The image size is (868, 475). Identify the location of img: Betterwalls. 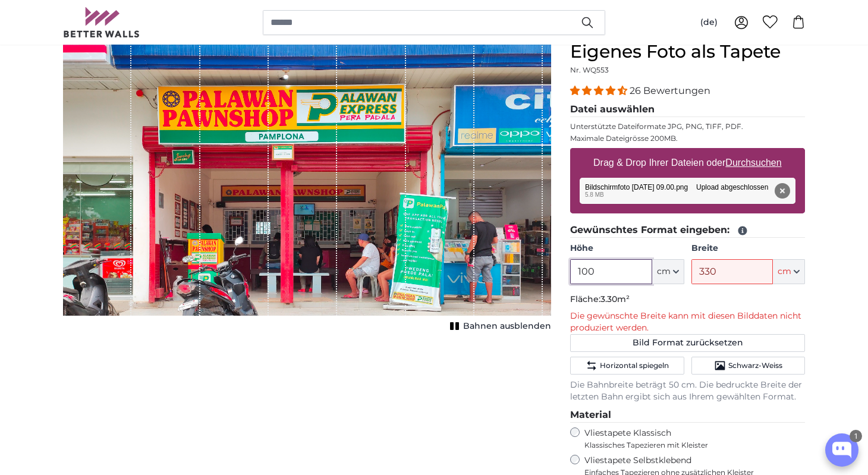
(102, 22).